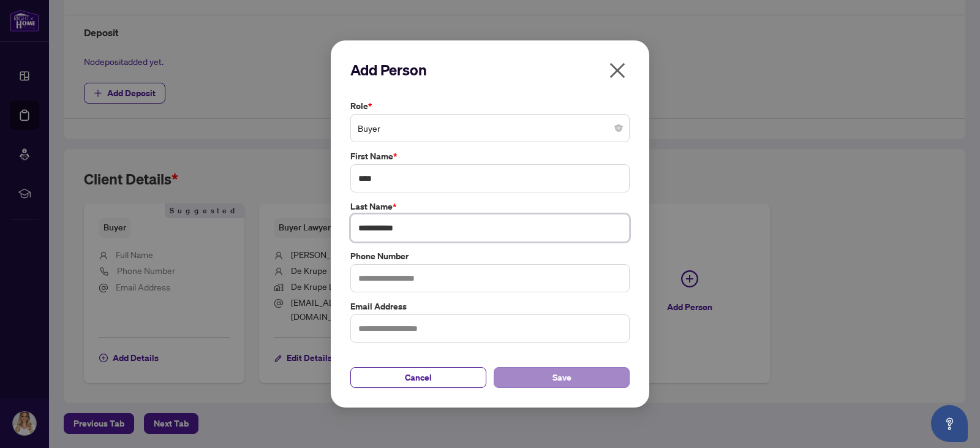  What do you see at coordinates (490, 106) in the screenshot?
I see `label: Role` at bounding box center [490, 106].